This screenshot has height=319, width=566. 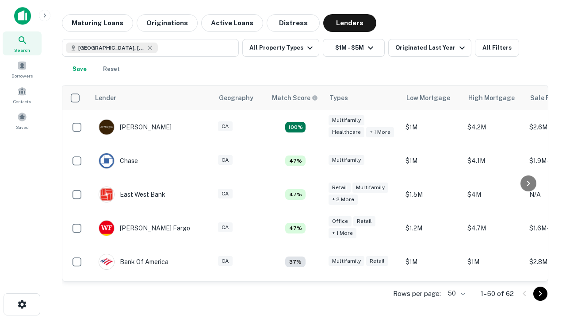 What do you see at coordinates (541, 293) in the screenshot?
I see `button: Go to next page` at bounding box center [541, 293].